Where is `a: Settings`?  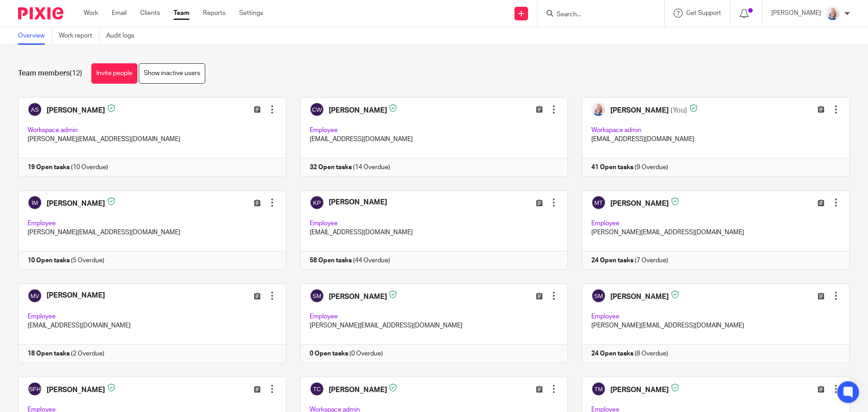 a: Settings is located at coordinates (251, 13).